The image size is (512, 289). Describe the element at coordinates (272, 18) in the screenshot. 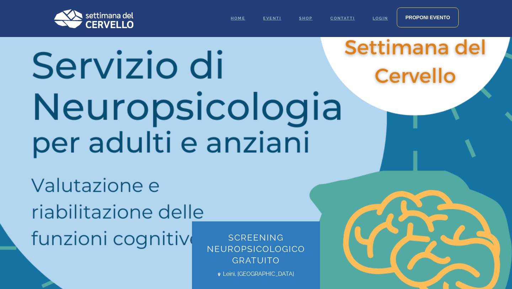

I see `span: Eventi` at that location.